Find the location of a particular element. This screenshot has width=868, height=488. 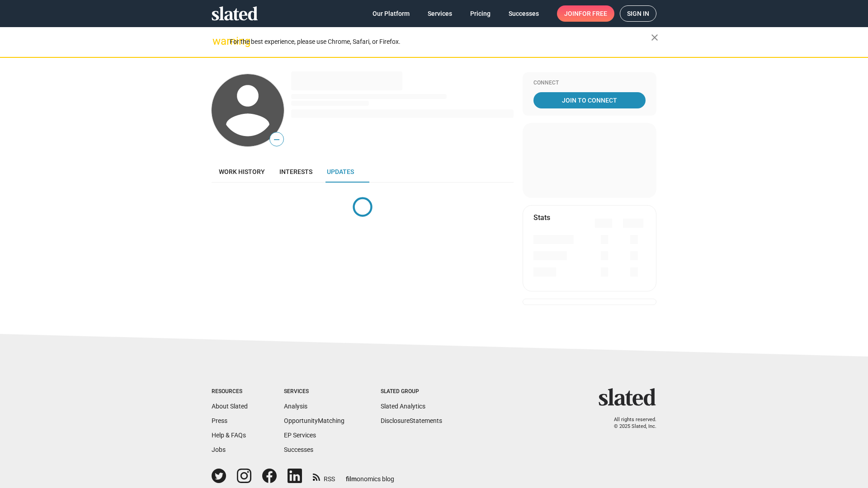

a: OpportunityMatching is located at coordinates (314, 421).